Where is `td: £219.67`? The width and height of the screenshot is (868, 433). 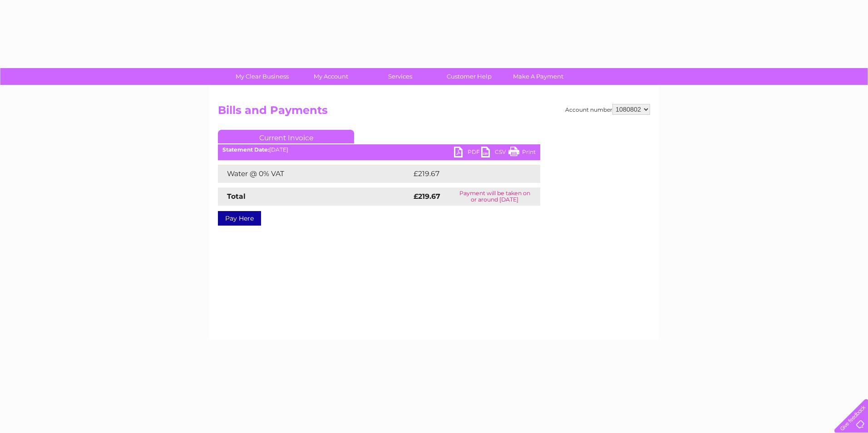 td: £219.67 is located at coordinates (468, 174).